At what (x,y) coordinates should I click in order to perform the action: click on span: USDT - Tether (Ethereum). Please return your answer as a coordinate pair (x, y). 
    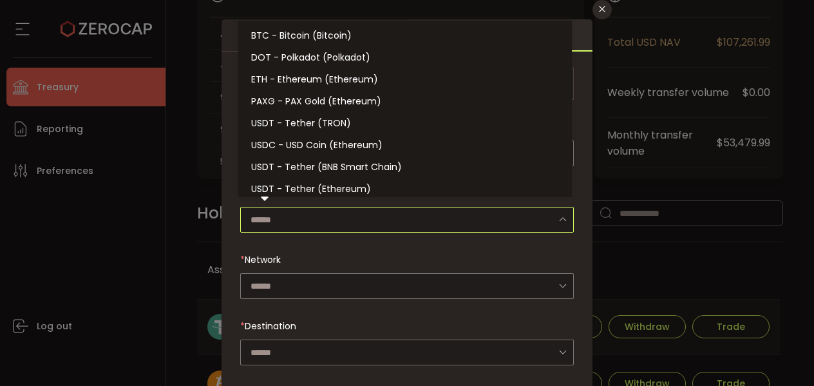
    Looking at the image, I should click on (311, 189).